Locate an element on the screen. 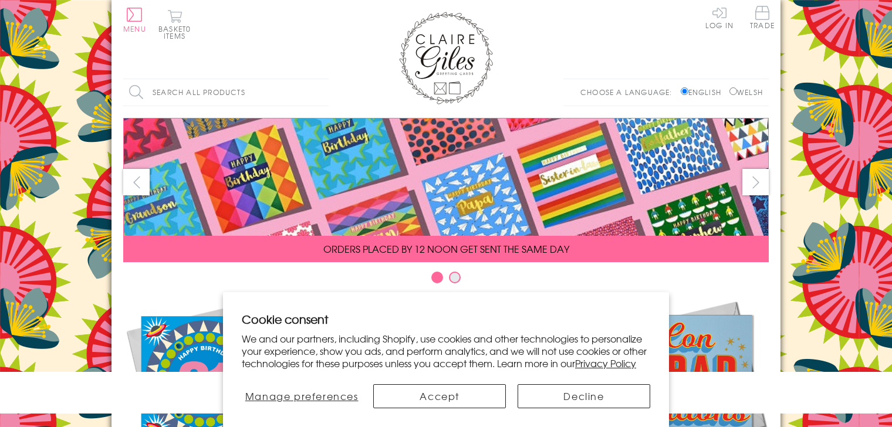  span: 0 items is located at coordinates (177, 32).